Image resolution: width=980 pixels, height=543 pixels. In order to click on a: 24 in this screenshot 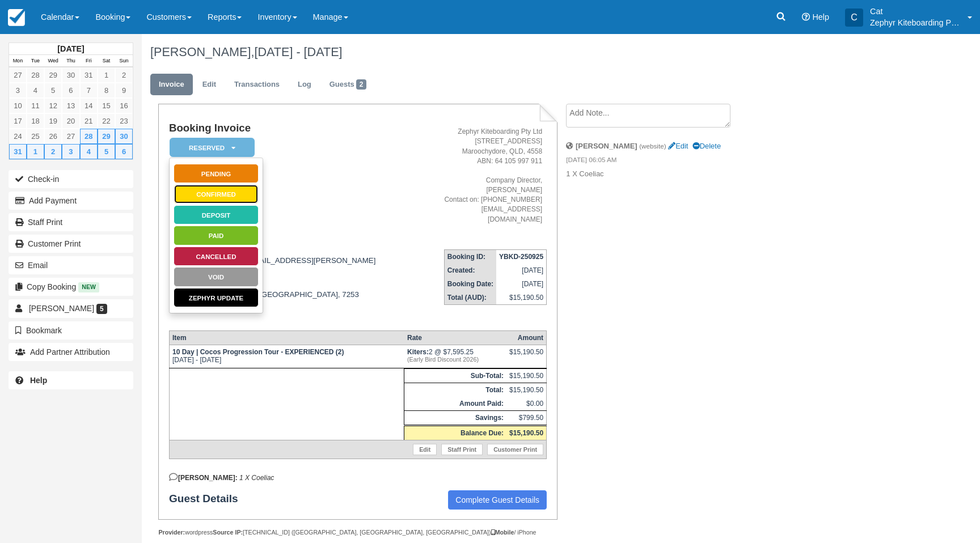, I will do `click(17, 136)`.